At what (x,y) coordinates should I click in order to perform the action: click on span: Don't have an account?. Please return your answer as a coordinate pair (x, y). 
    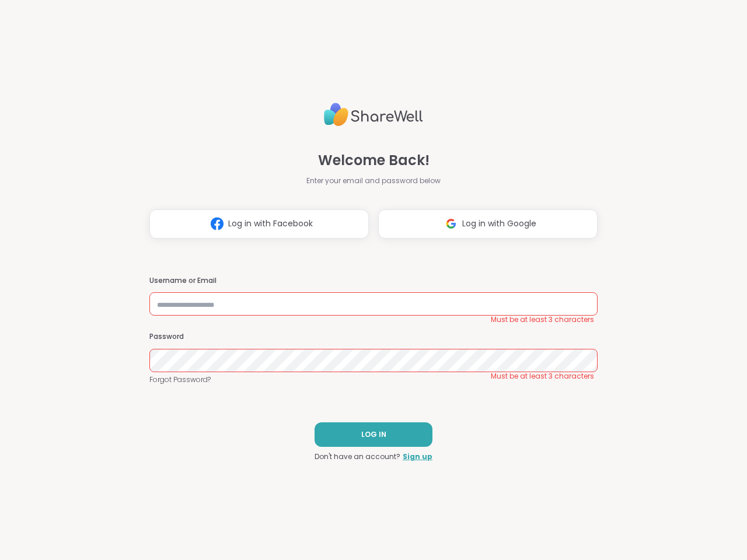
    Looking at the image, I should click on (357, 457).